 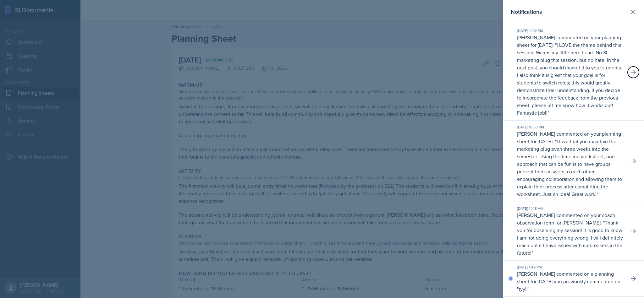 What do you see at coordinates (570, 238) in the screenshot?
I see `p: Thank you for observing my session! It is good to know I am not doing everything wrong! I will de...` at bounding box center [570, 238].